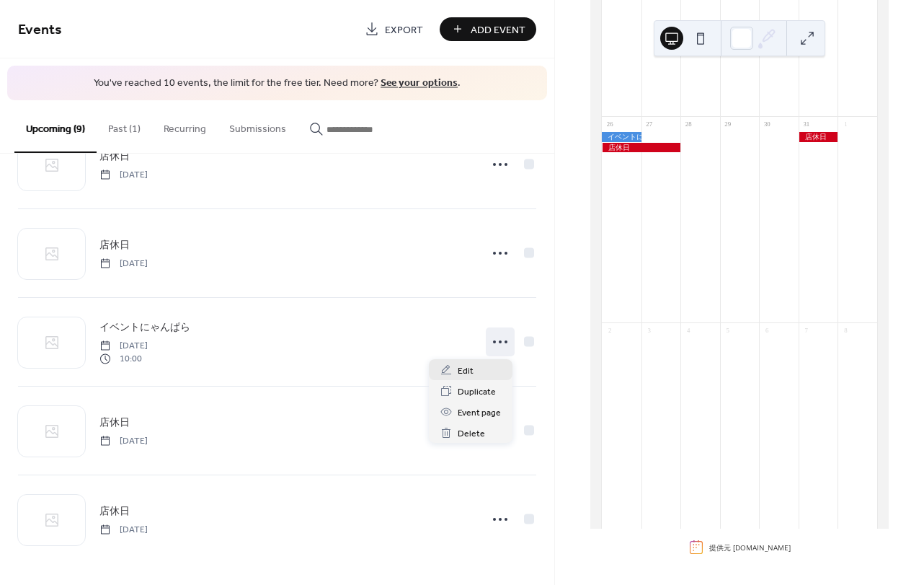 Image resolution: width=924 pixels, height=585 pixels. What do you see at coordinates (649, 124) in the screenshot?
I see `div: 27` at bounding box center [649, 124].